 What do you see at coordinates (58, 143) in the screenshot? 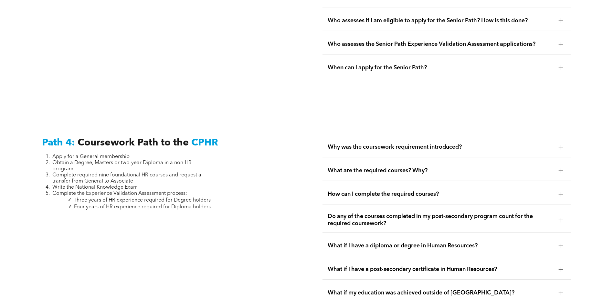
I see `span: Path 4:` at bounding box center [58, 143].